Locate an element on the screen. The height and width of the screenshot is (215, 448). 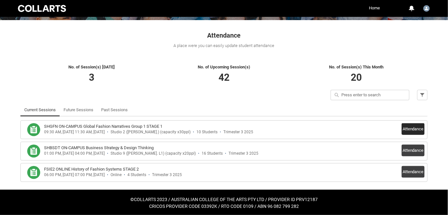
span: No. of Session(s) This Month is located at coordinates (356, 67).